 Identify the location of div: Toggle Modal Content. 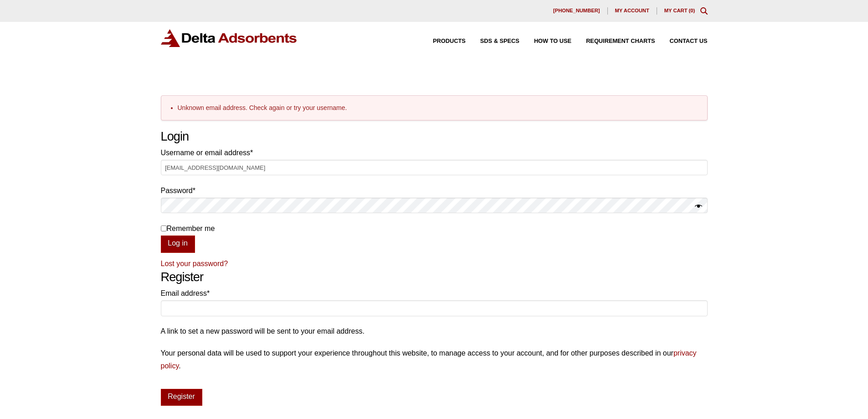
(704, 11).